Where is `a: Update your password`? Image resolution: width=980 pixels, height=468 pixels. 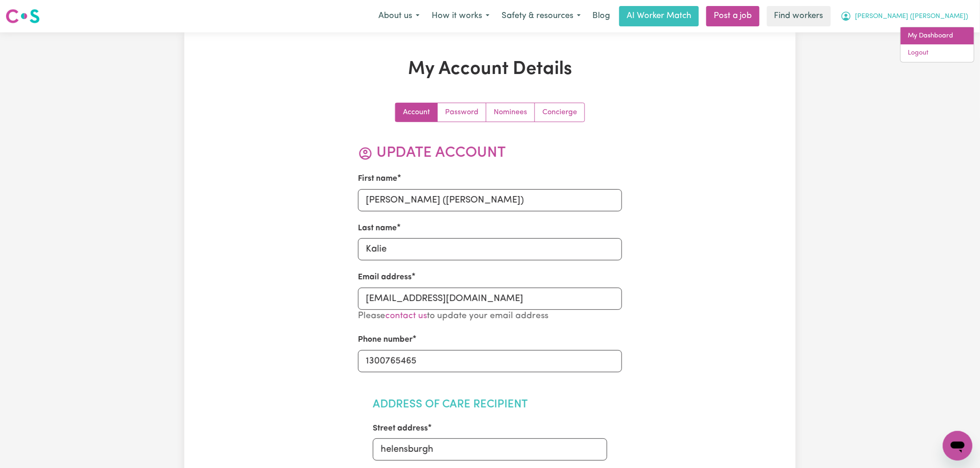
a: Update your password is located at coordinates (461, 113).